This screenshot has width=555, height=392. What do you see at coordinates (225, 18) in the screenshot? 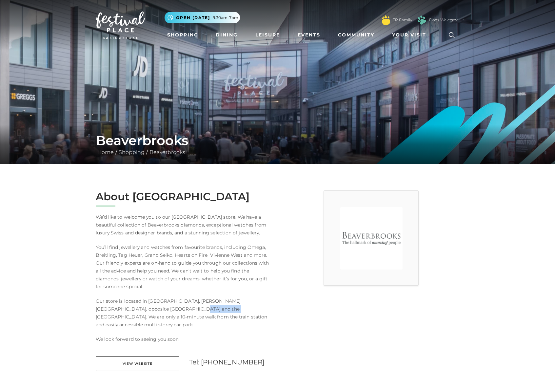
I see `span: 9.30am-7pm` at bounding box center [225, 18].